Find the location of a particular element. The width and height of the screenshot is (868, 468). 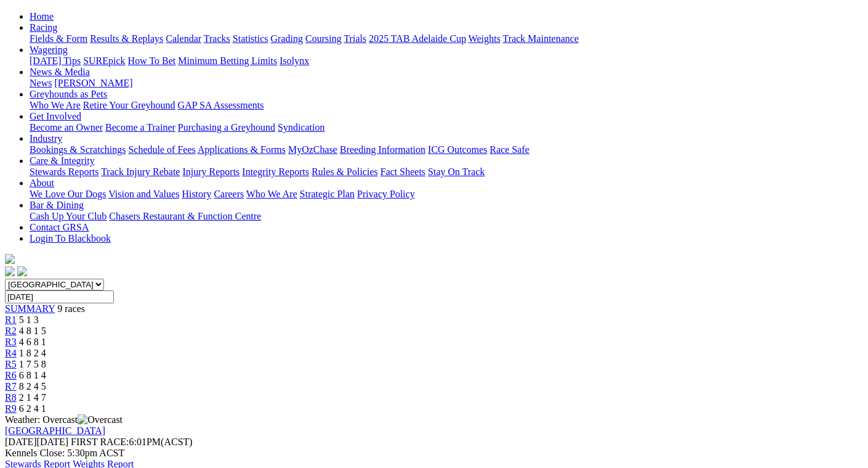

a: SUREpick is located at coordinates (104, 61).